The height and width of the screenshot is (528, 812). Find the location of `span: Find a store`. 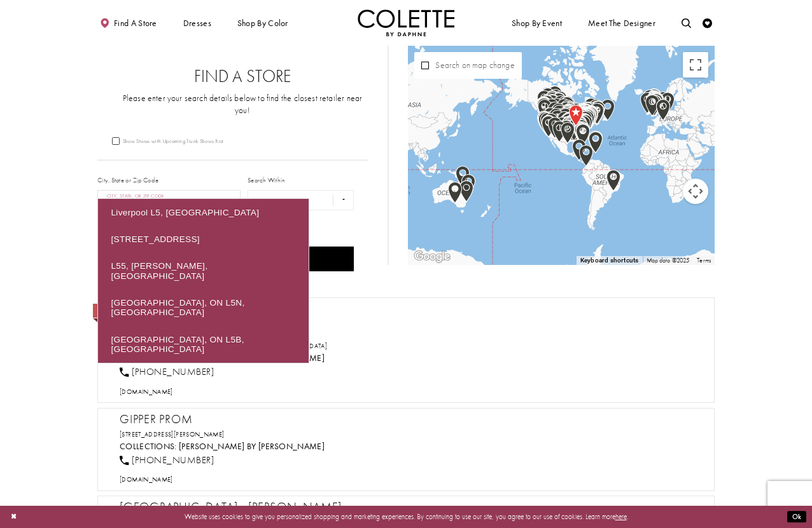

span: Find a store is located at coordinates (136, 23).